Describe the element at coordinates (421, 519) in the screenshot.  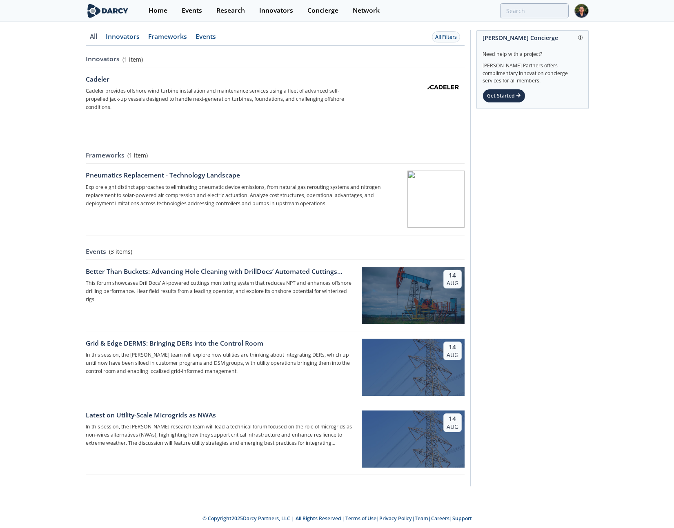
I see `a: Team` at that location.